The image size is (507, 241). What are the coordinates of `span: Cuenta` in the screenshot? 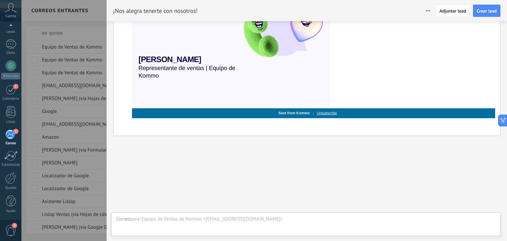 It's located at (11, 16).